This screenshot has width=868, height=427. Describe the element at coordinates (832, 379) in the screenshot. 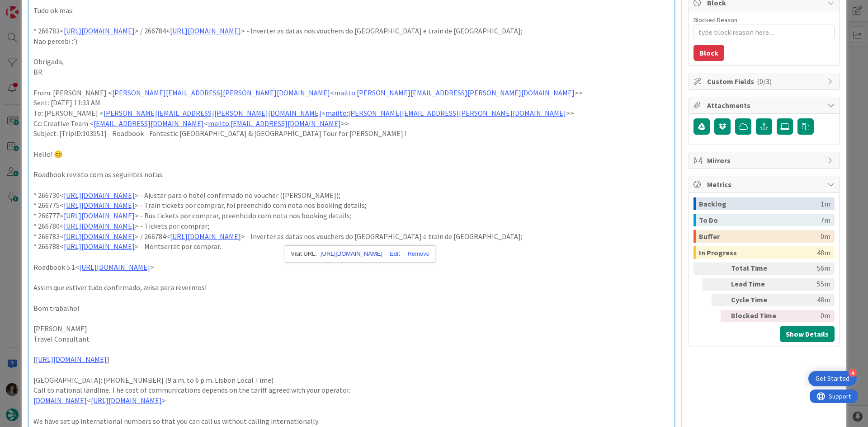

I see `div: Get Started` at that location.